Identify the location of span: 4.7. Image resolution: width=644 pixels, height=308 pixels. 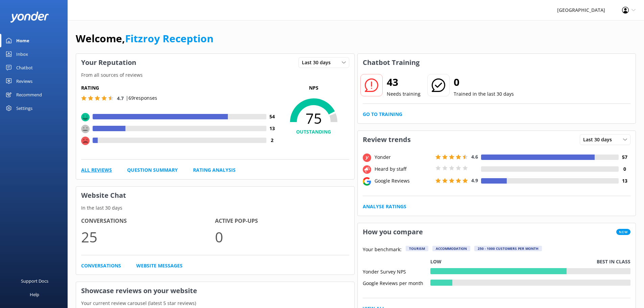
(121, 98).